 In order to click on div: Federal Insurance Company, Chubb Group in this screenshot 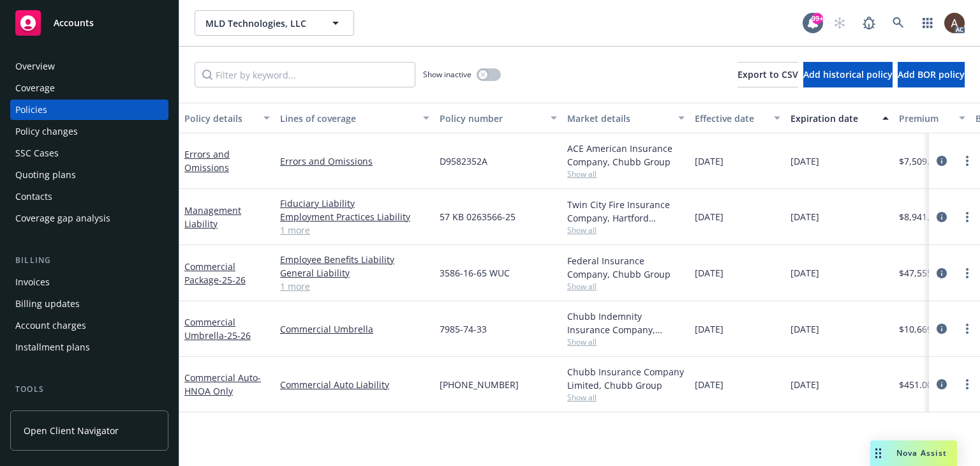, I will do `click(626, 267)`.